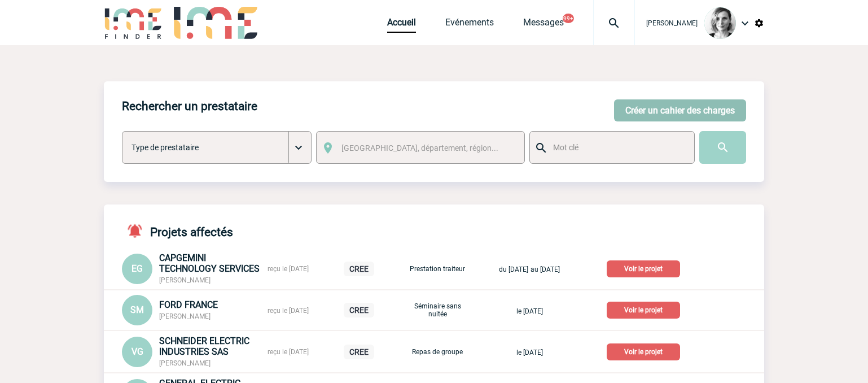  What do you see at coordinates (137, 310) in the screenshot?
I see `span: SM` at bounding box center [137, 310].